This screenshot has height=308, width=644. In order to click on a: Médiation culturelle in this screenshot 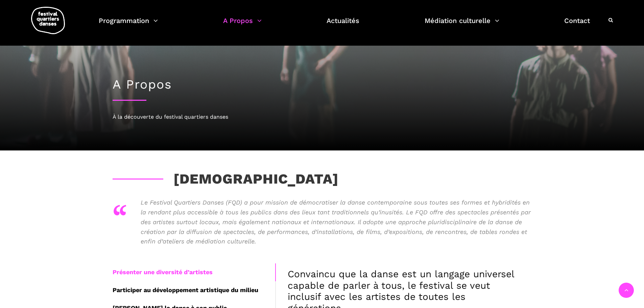, I will do `click(462, 25)`.